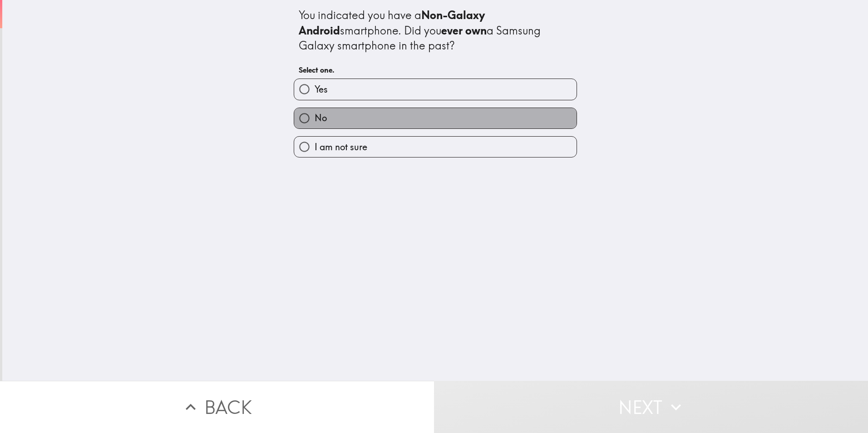 The image size is (868, 433). What do you see at coordinates (321, 89) in the screenshot?
I see `span: Yes` at bounding box center [321, 89].